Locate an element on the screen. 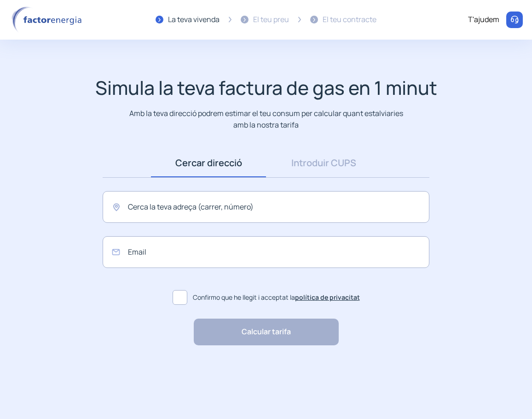 The width and height of the screenshot is (532, 419). div: El teu contracte is located at coordinates (349, 20).